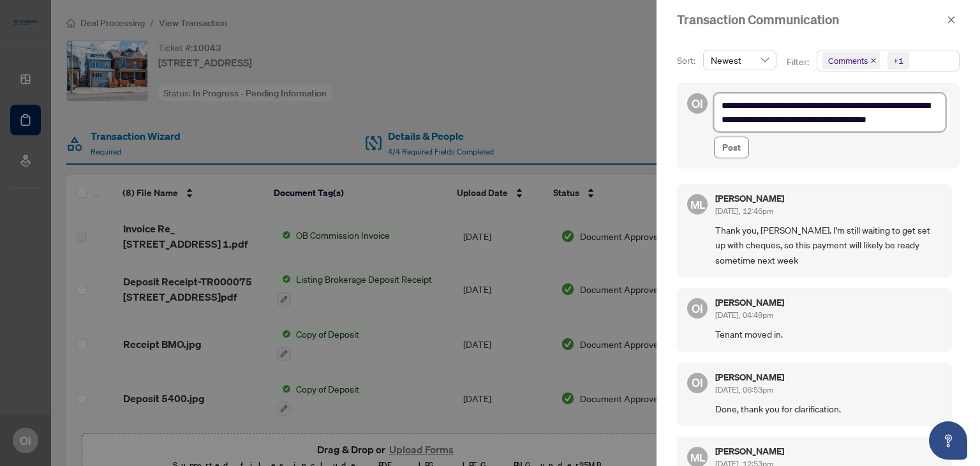 Image resolution: width=980 pixels, height=466 pixels. Describe the element at coordinates (731, 147) in the screenshot. I see `span: Post` at that location.